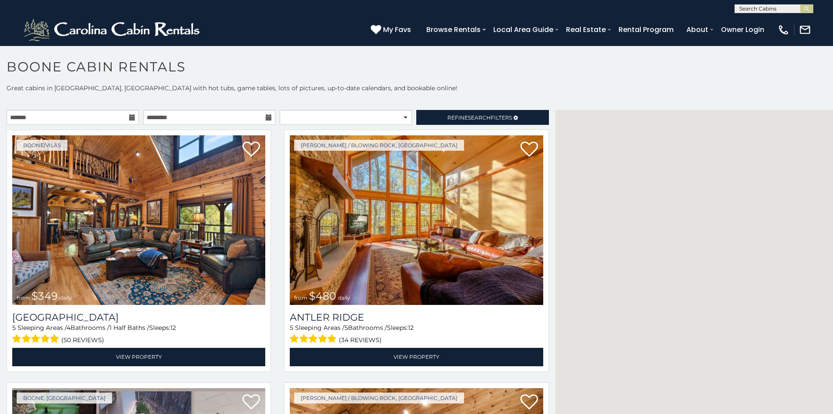 This screenshot has height=414, width=833. What do you see at coordinates (129, 327) in the screenshot?
I see `span: 1 Half Baths /` at bounding box center [129, 327].